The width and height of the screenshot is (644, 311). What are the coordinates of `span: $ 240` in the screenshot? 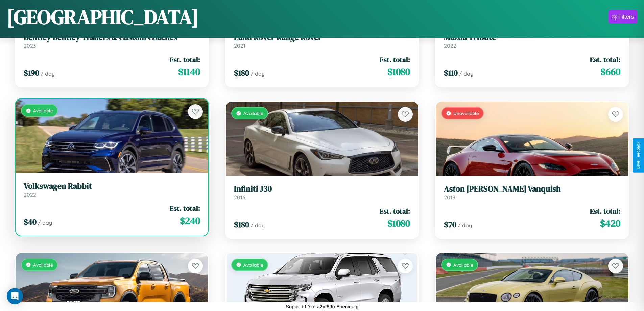 It's located at (190, 221).